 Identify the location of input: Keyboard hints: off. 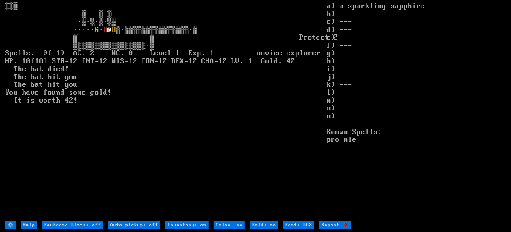
(72, 226).